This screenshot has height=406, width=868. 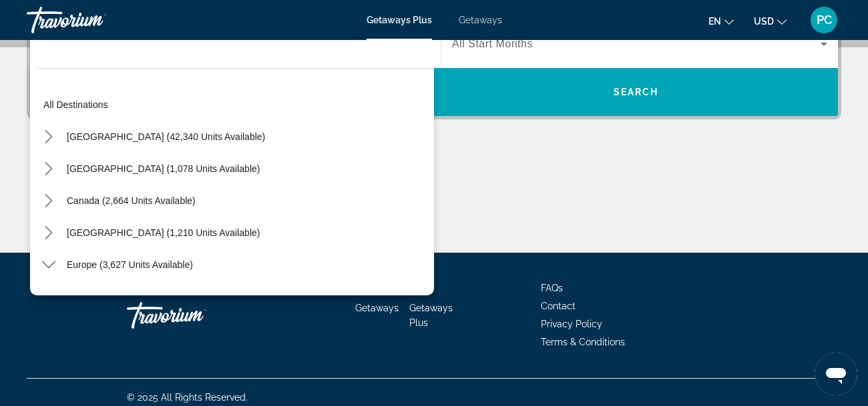 I want to click on button: Select destination: Andorra (13 units available), so click(x=242, y=297).